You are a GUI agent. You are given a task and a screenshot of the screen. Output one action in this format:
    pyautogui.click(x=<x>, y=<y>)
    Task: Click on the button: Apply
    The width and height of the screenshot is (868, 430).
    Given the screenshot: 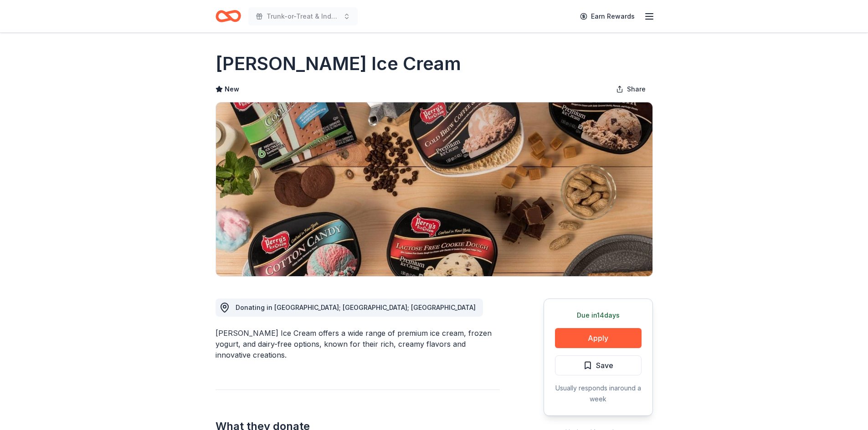 What is the action you would take?
    pyautogui.click(x=598, y=338)
    